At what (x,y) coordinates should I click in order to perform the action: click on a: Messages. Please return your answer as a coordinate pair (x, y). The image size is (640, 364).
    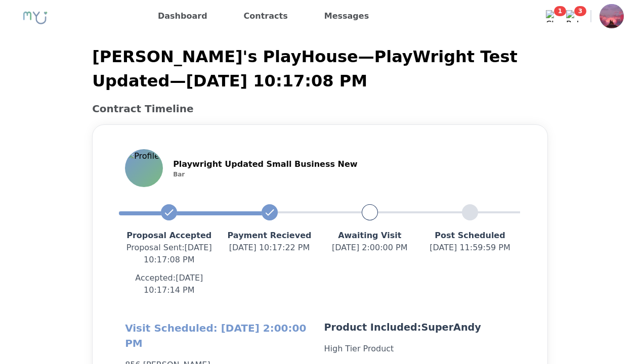
    Looking at the image, I should click on (347, 16).